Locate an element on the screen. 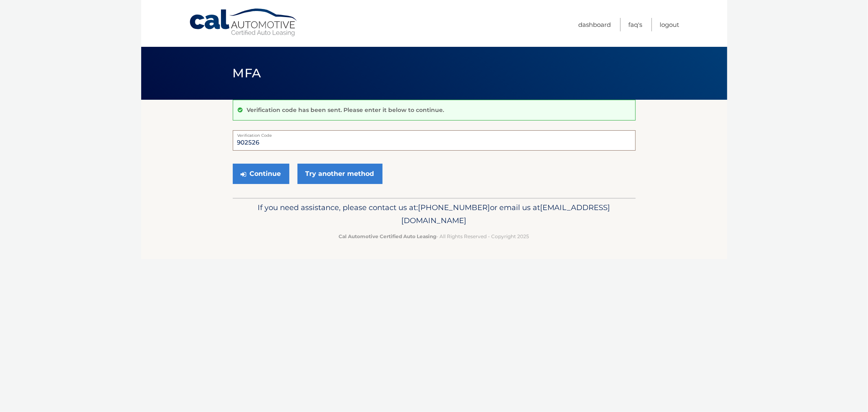  a: Cal Automotive is located at coordinates (243, 22).